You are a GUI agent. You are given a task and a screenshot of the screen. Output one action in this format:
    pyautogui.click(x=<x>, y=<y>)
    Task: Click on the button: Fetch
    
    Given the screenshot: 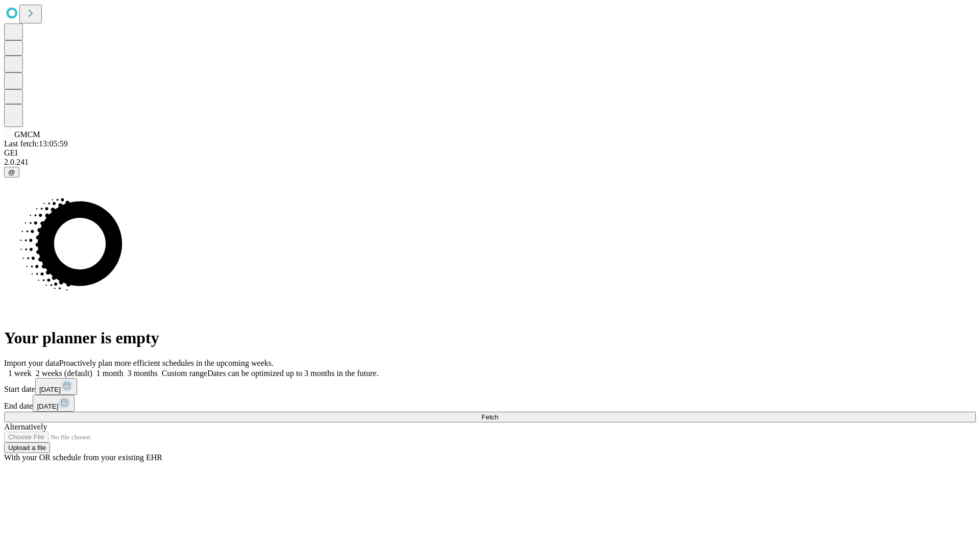 What is the action you would take?
    pyautogui.click(x=490, y=416)
    